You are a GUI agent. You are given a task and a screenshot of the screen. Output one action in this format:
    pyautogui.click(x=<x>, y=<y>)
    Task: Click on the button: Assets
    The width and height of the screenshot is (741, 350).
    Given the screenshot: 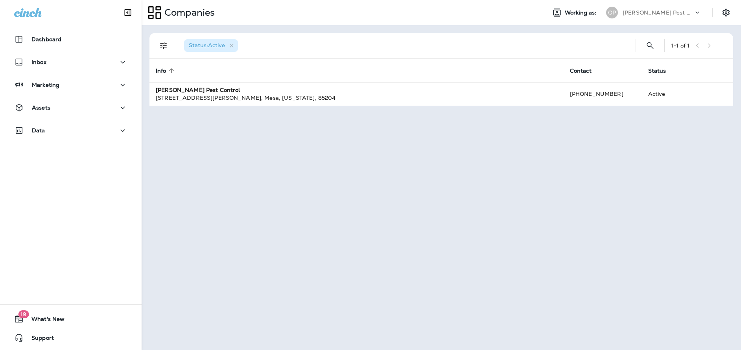 What is the action you would take?
    pyautogui.click(x=71, y=108)
    